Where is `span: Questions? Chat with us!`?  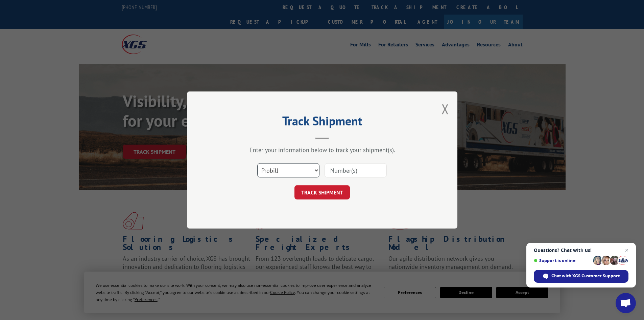 span: Questions? Chat with us! is located at coordinates (581, 250).